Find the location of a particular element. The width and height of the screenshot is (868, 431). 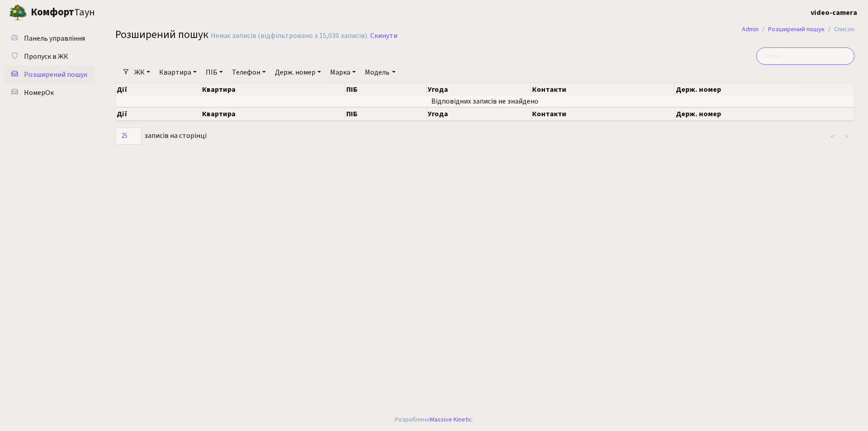

span: Панель управління is located at coordinates (54, 38).